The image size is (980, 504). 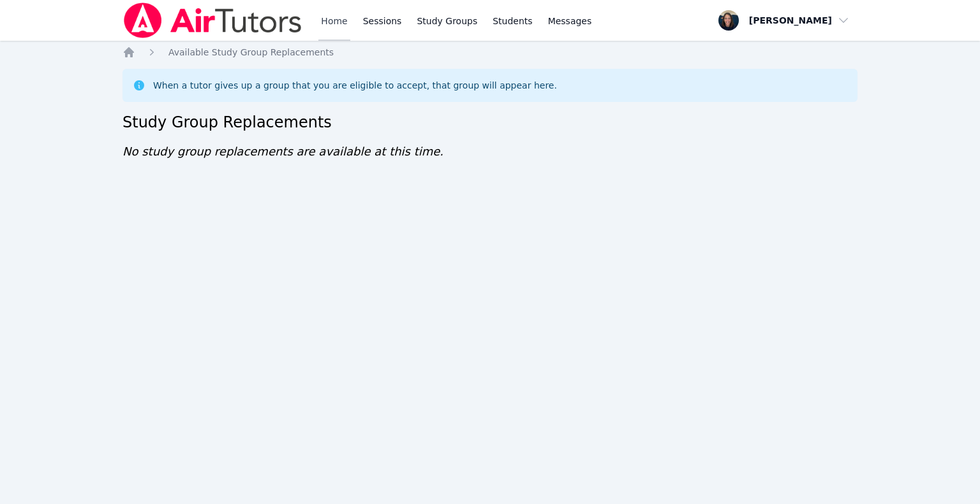 What do you see at coordinates (490, 53) in the screenshot?
I see `nav: Breadcrumb` at bounding box center [490, 53].